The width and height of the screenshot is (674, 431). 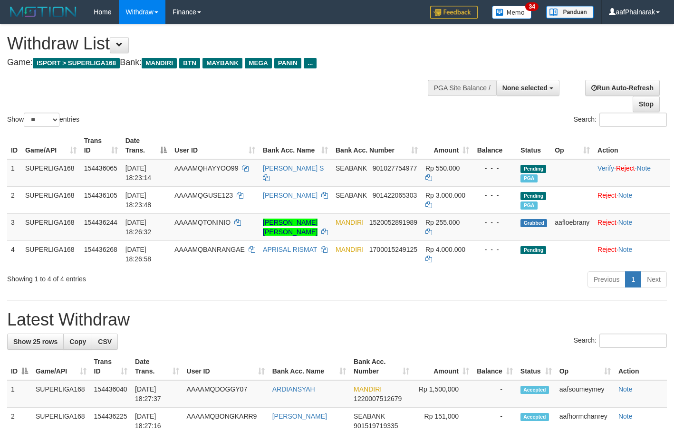 I want to click on td: SUPERLIGA168, so click(x=51, y=200).